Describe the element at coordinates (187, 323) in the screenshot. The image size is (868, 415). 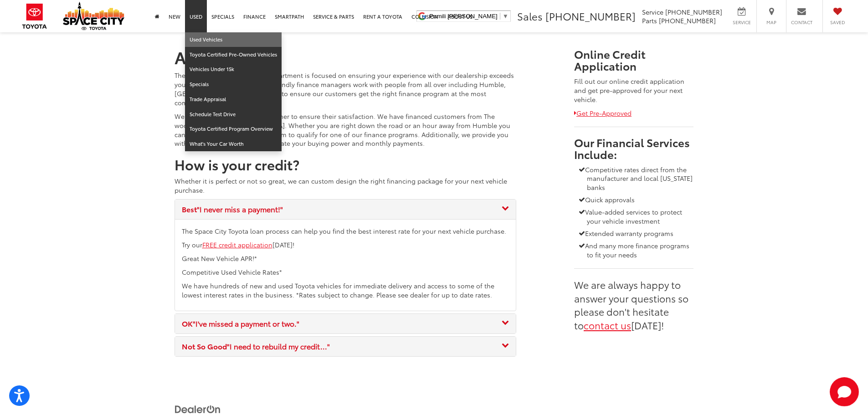
I see `strong: OK` at that location.